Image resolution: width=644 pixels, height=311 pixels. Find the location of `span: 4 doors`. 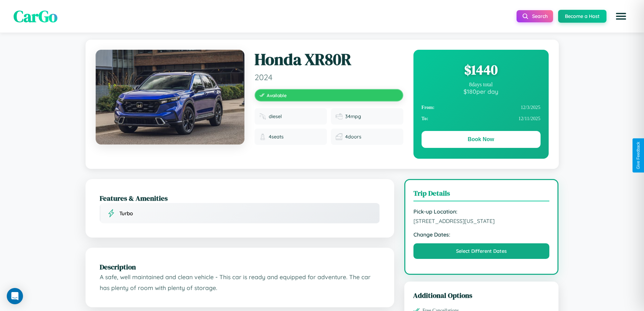

span: 4 doors is located at coordinates (353, 136).